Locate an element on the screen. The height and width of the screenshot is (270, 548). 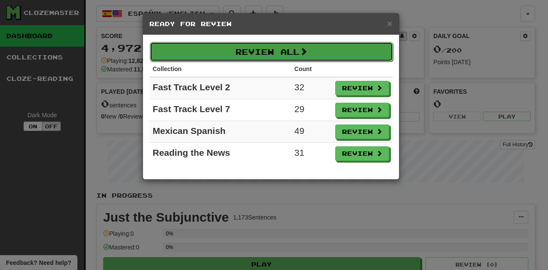
td: 31 is located at coordinates (311, 154).